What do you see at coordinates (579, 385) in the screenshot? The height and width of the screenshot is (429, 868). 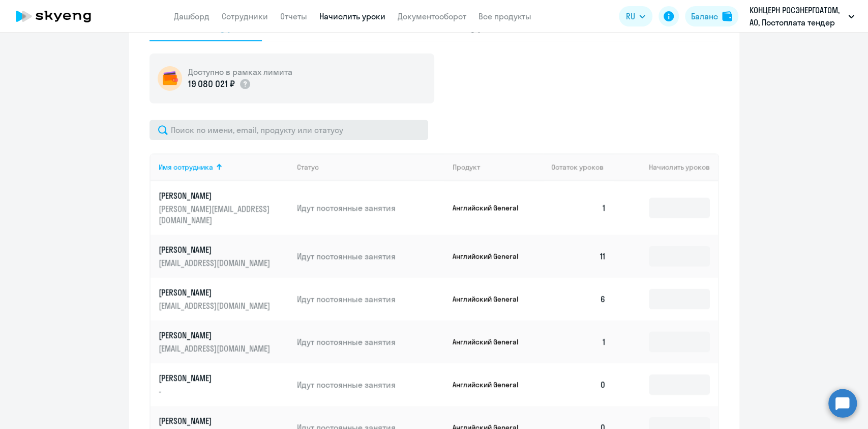 I see `td: 0` at bounding box center [579, 385].